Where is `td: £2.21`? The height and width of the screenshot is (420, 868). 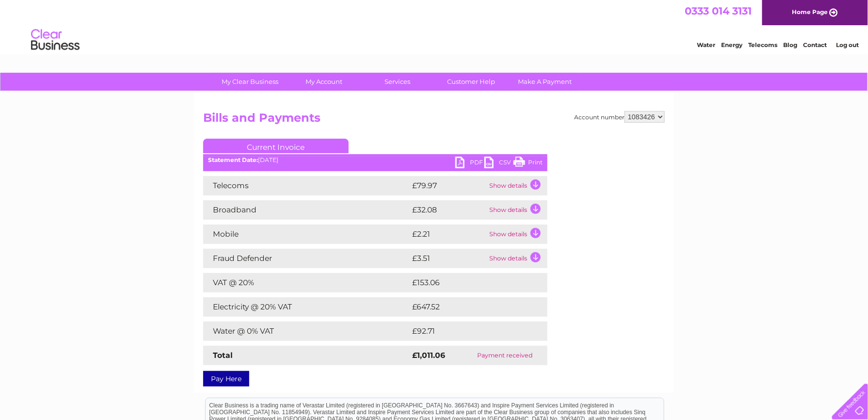 td: £2.21 is located at coordinates (448, 234).